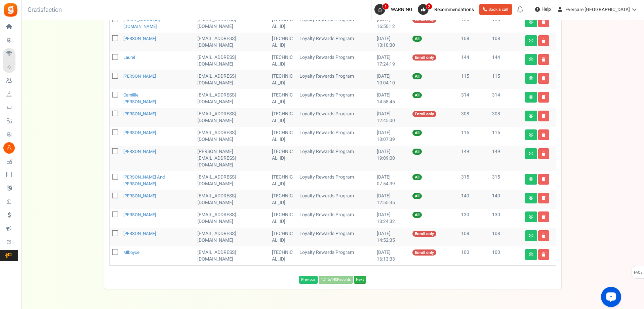 The image size is (644, 309). I want to click on a: Book a call, so click(496, 9).